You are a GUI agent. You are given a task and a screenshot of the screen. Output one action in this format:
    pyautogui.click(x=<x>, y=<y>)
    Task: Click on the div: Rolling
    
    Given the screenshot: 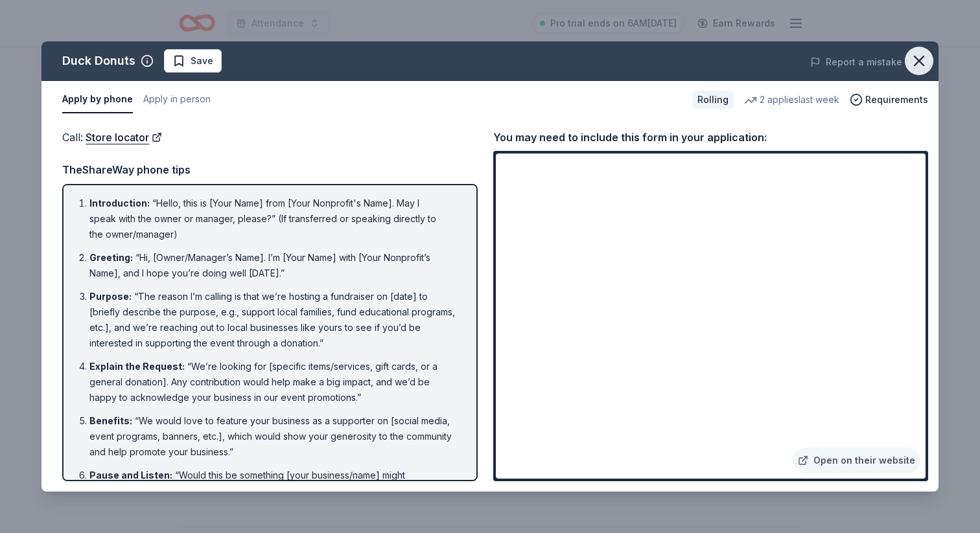 What is the action you would take?
    pyautogui.click(x=713, y=100)
    